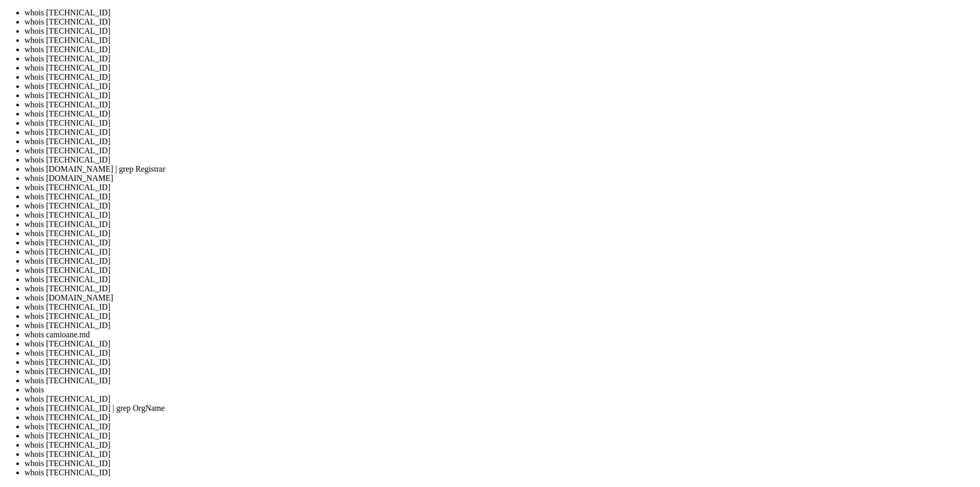  What do you see at coordinates (425, 34) in the screenshot?
I see `x-row: -r-izolatie-fonica-parchet-mocheta-pardoseala-pereti-autovehicule/" "Mozilla/5.0 (Windows NT 10.0...` at bounding box center [425, 34].